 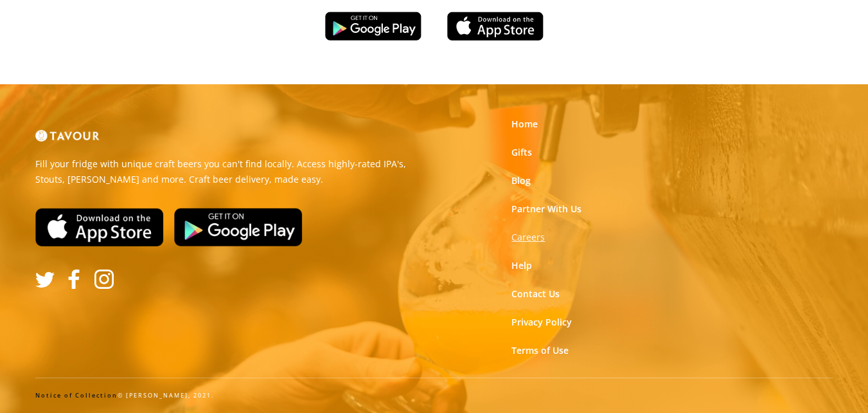 What do you see at coordinates (522, 266) in the screenshot?
I see `a: Help` at bounding box center [522, 266].